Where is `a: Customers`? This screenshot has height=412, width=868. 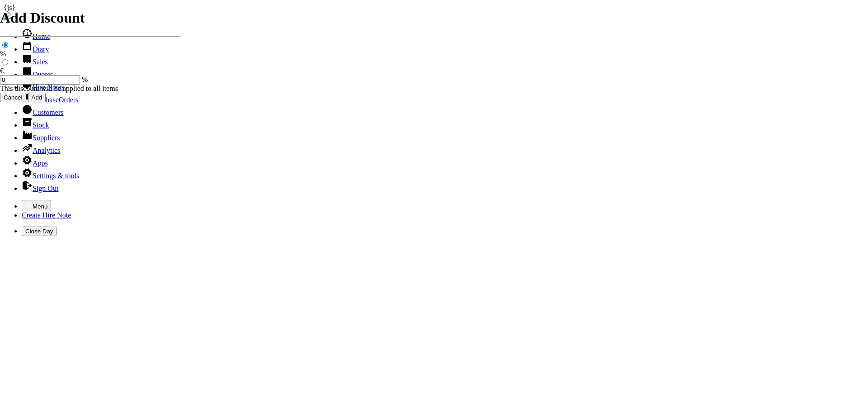
a: Customers is located at coordinates (42, 113).